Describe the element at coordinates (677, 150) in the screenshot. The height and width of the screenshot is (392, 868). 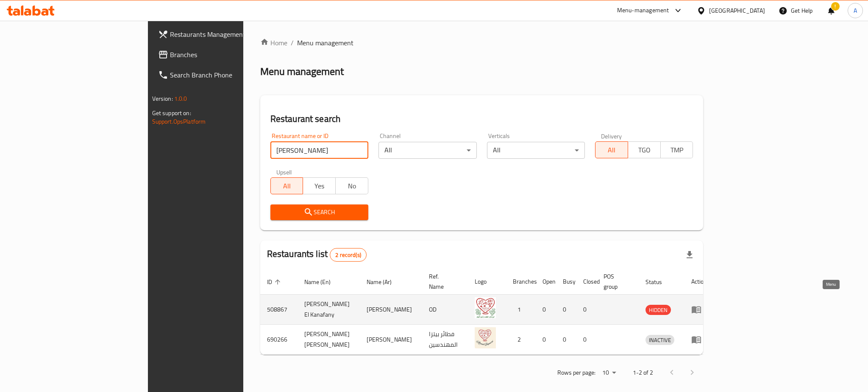
I see `button: TMP` at that location.